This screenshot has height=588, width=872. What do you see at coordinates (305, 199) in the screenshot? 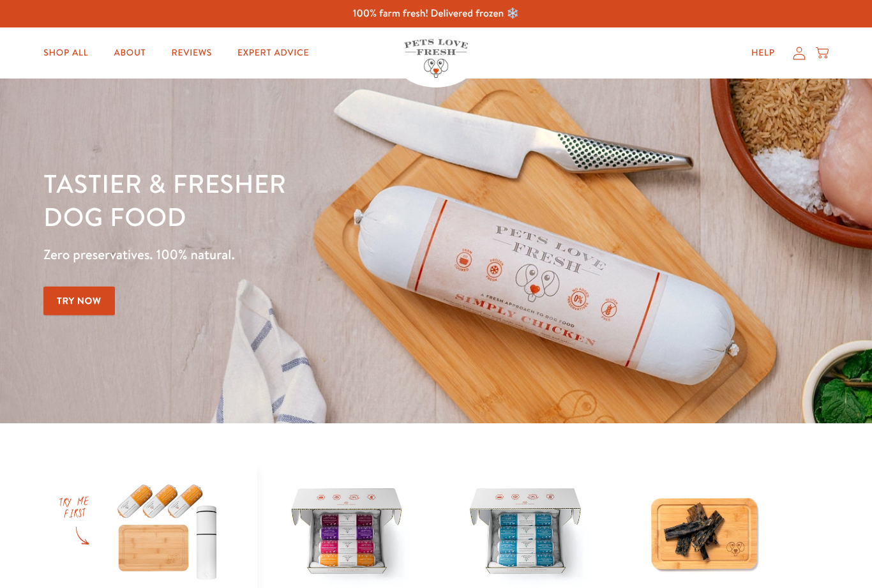
I see `h1: Tastier & fresher dog food` at bounding box center [305, 199].